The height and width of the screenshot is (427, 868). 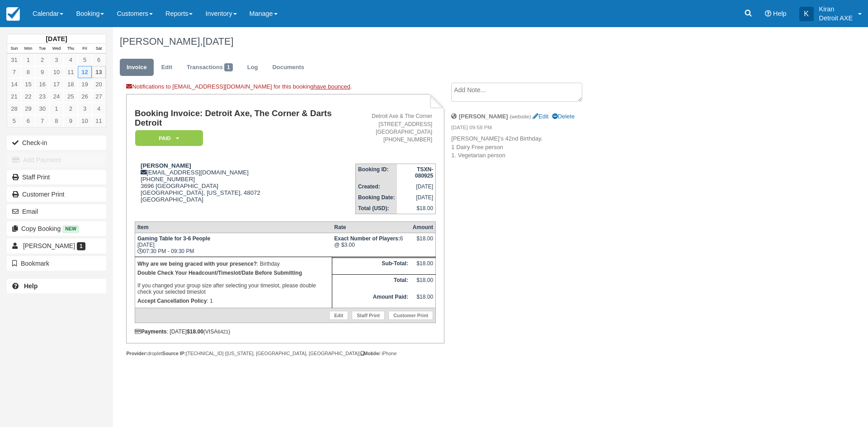 What do you see at coordinates (70, 60) in the screenshot?
I see `a: 4` at bounding box center [70, 60].